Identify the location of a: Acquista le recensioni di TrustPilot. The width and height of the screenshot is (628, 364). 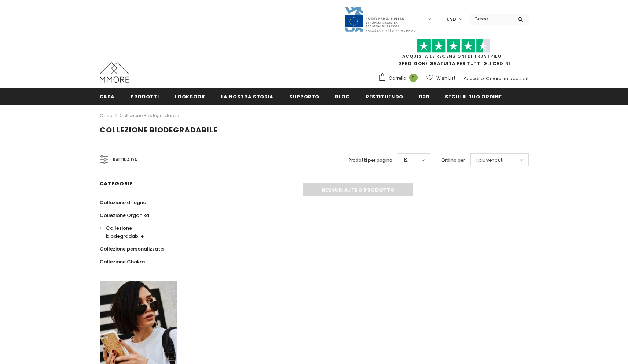
(453, 56).